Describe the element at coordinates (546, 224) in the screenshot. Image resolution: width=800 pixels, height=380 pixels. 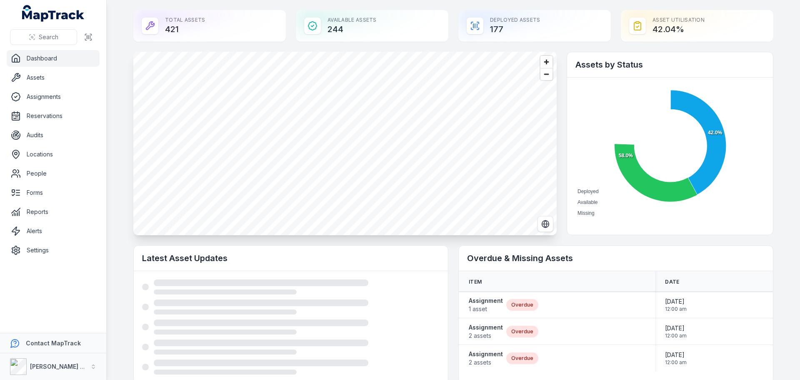
I see `button: Switch to Satellite View` at that location.